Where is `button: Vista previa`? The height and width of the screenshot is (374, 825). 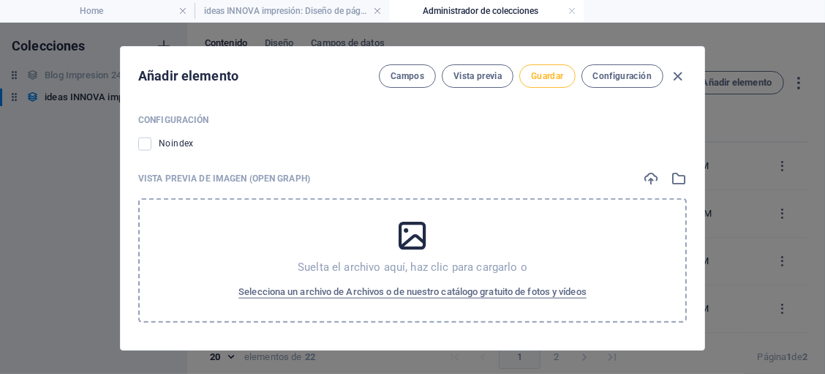 button: Vista previa is located at coordinates (478, 76).